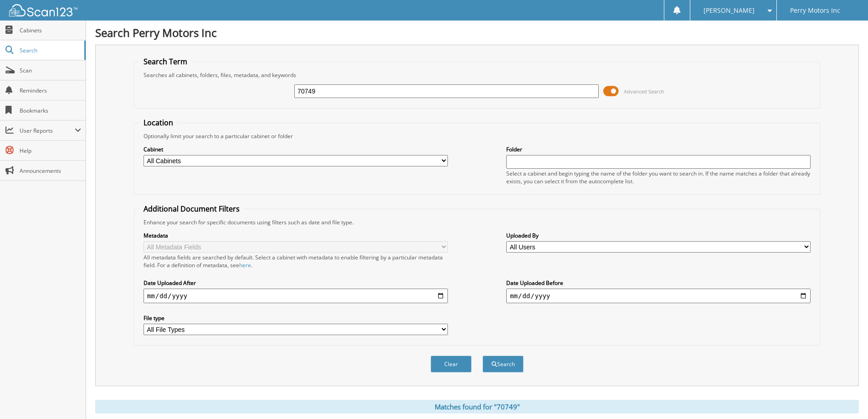  Describe the element at coordinates (296, 235) in the screenshot. I see `label: Metadata` at that location.